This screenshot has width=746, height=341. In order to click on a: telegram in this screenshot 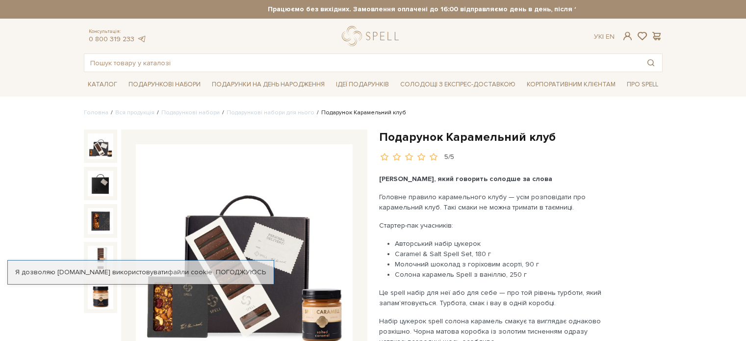, I will do `click(142, 39)`.